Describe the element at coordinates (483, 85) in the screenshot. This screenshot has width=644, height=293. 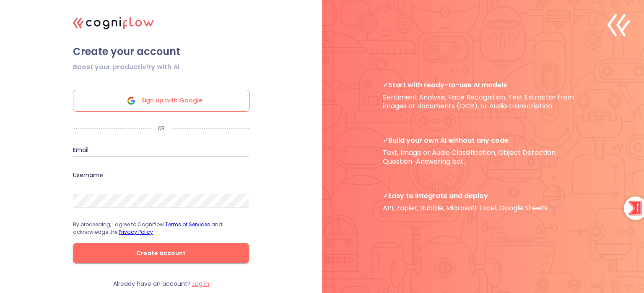
I see `span: Start with ready-to-use AI models` at that location.